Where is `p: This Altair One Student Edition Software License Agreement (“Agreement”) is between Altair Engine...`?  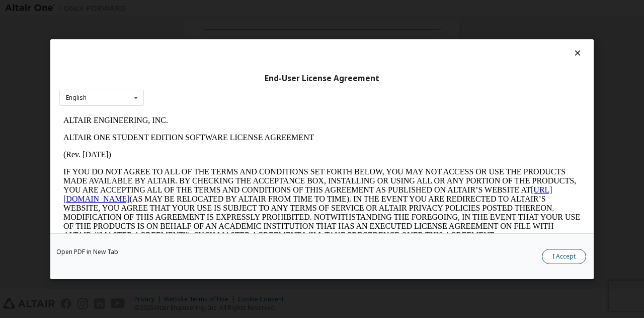 p: This Altair One Student Edition Software License Agreement (“Agreement”) is between Altair Engine... is located at coordinates (263, 154).